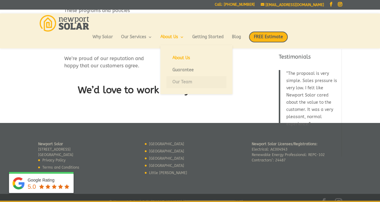 The image size is (380, 202). Describe the element at coordinates (268, 37) in the screenshot. I see `span: FREE Estimate` at that location.